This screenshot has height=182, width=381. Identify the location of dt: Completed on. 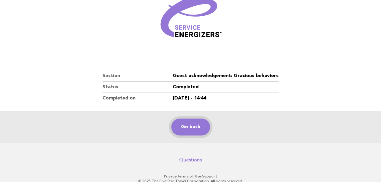
(138, 98).